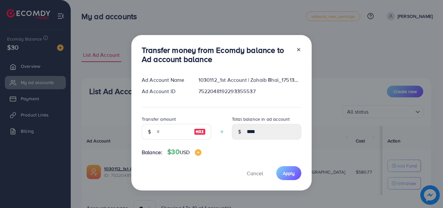 Image resolution: width=443 pixels, height=208 pixels. What do you see at coordinates (255, 173) in the screenshot?
I see `button: Cancel` at bounding box center [255, 173].